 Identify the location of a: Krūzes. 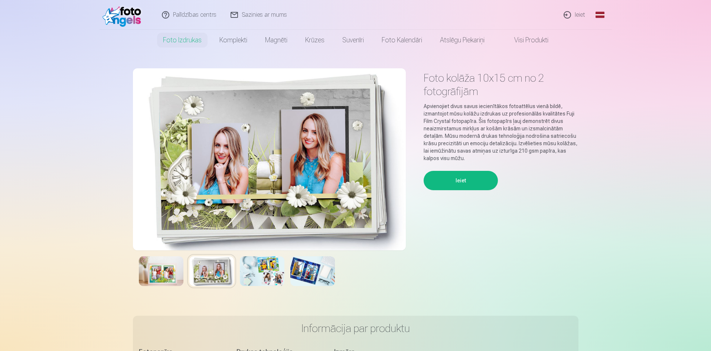
(315, 40).